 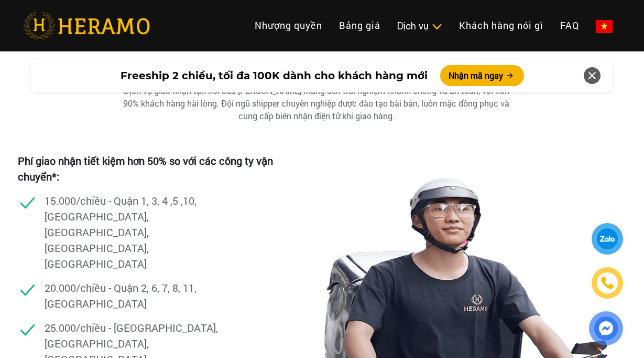 What do you see at coordinates (274, 76) in the screenshot?
I see `span: Freeship 2 chiều, tối đa 100K dành cho khách hàng mới` at bounding box center [274, 76].